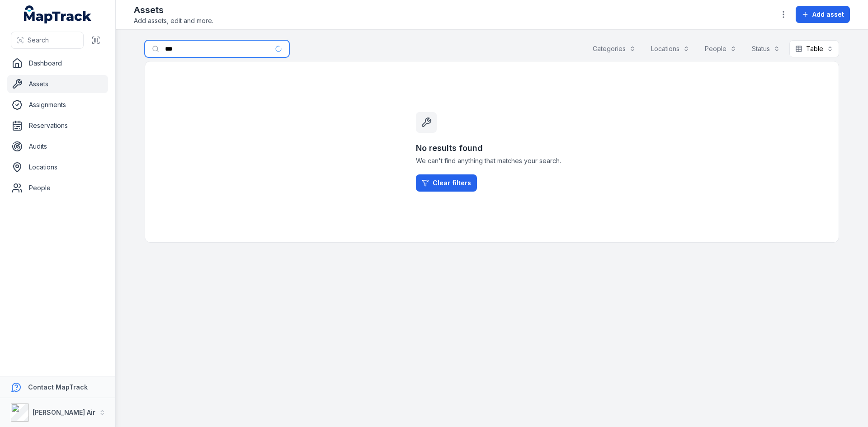  I want to click on a: Audits, so click(57, 146).